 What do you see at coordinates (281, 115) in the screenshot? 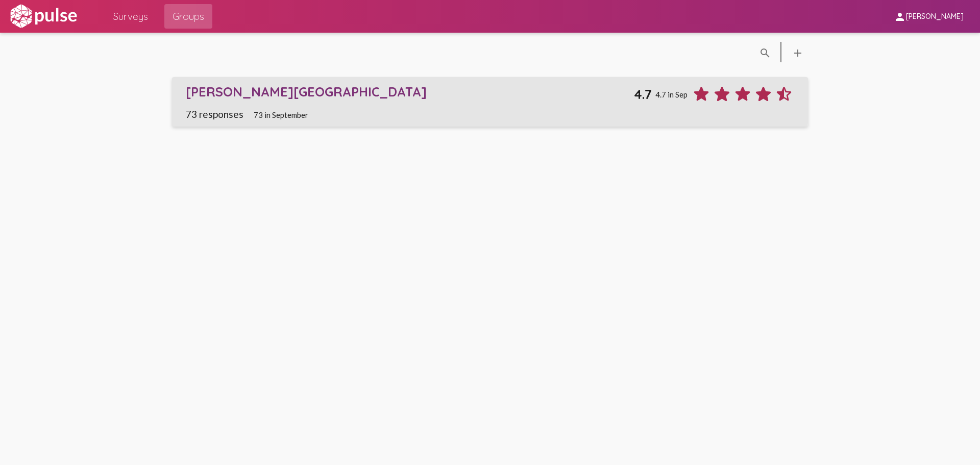
I see `span: 73 in September` at bounding box center [281, 115].